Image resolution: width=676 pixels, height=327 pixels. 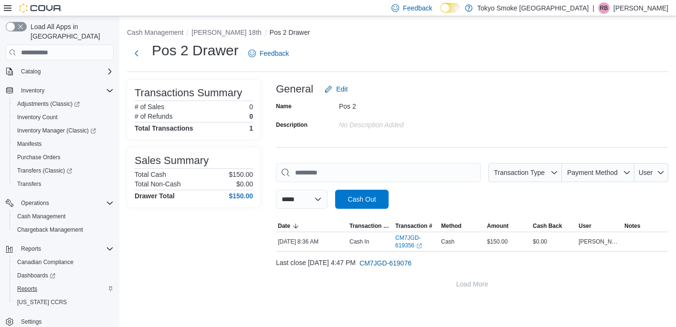 What do you see at coordinates (36, 276) in the screenshot?
I see `a: Dashboards` at bounding box center [36, 276].